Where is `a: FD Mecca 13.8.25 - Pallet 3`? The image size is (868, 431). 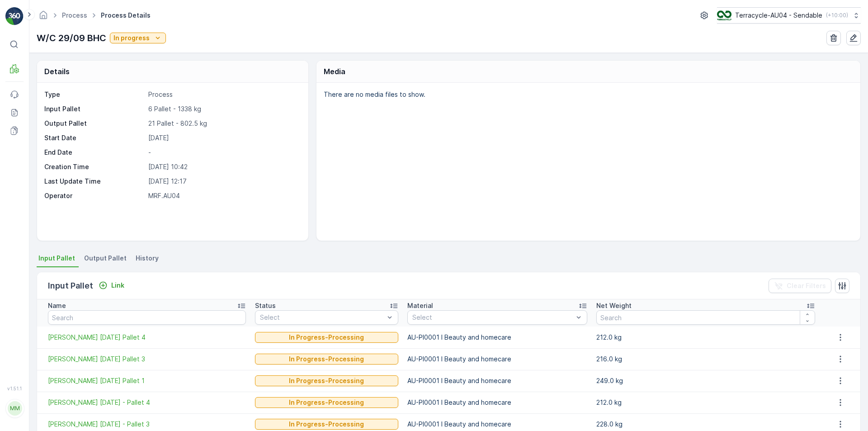
a: FD Mecca 13.8.25 - Pallet 3 is located at coordinates (147, 424).